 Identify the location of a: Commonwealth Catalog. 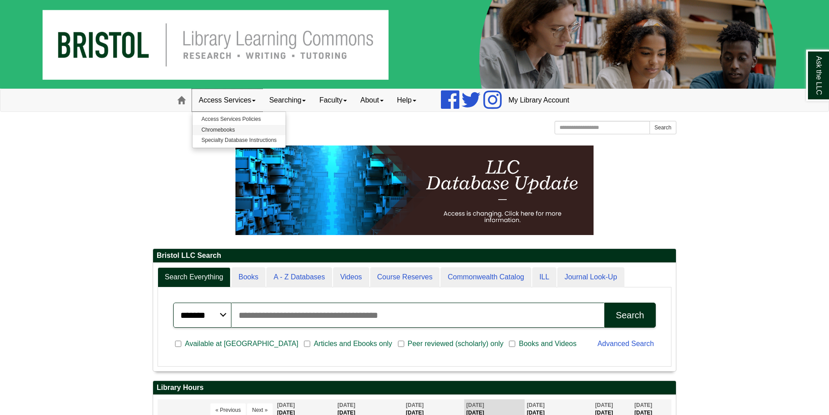
(486, 277).